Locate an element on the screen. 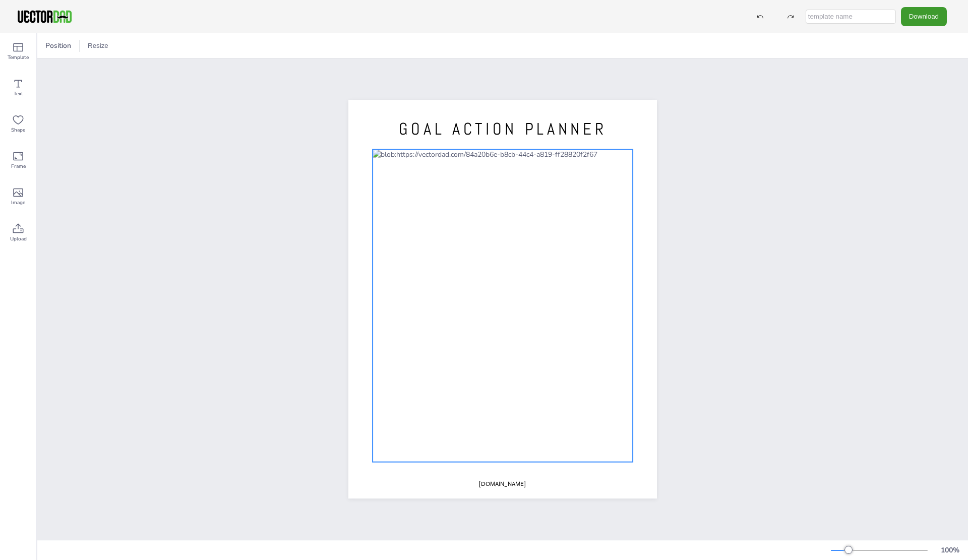 The image size is (968, 560). button: Resize is located at coordinates (98, 46).